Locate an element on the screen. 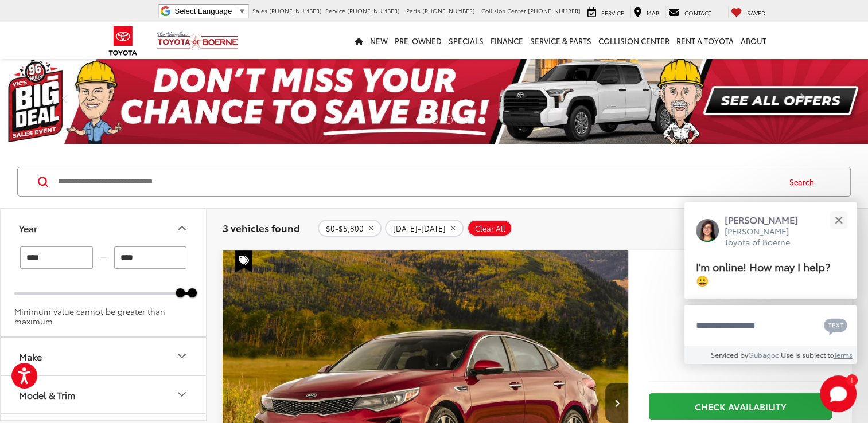 The width and height of the screenshot is (868, 423). div: Minimum value cannot be greater than maximum is located at coordinates (103, 316).